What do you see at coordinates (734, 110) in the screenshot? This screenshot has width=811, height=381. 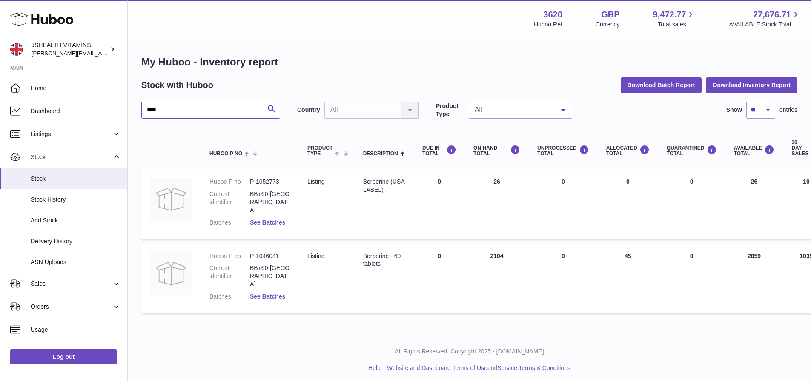 I see `label: Show` at bounding box center [734, 110].